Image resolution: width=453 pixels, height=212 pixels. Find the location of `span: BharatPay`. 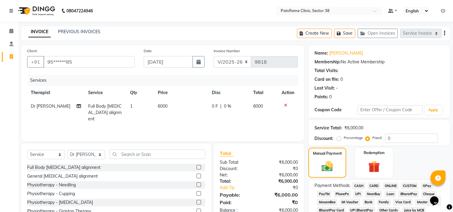

span: BharatPay is located at coordinates (408, 194).